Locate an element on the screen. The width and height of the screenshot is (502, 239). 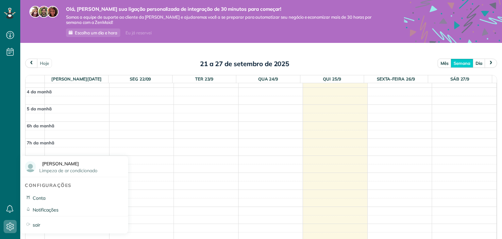
font: Conta is located at coordinates (39, 198).